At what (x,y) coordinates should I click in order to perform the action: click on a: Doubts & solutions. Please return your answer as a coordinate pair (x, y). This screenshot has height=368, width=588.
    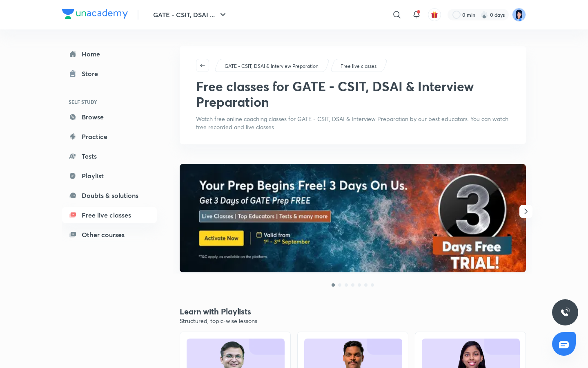
    Looking at the image, I should click on (109, 195).